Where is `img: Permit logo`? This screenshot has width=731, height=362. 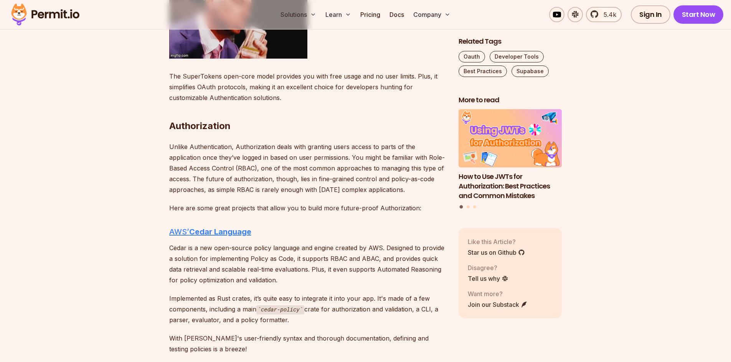 img: Permit logo is located at coordinates (45, 15).